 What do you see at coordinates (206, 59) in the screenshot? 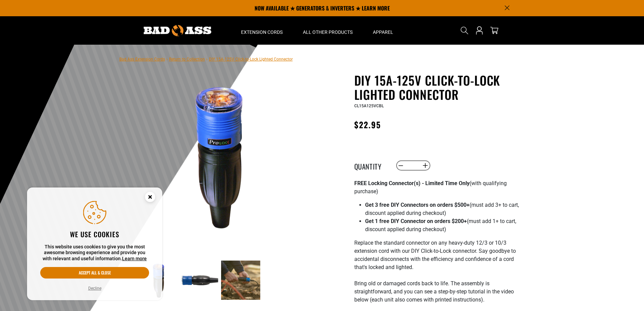
I see `nav: breadcrumbs` at bounding box center [206, 59].